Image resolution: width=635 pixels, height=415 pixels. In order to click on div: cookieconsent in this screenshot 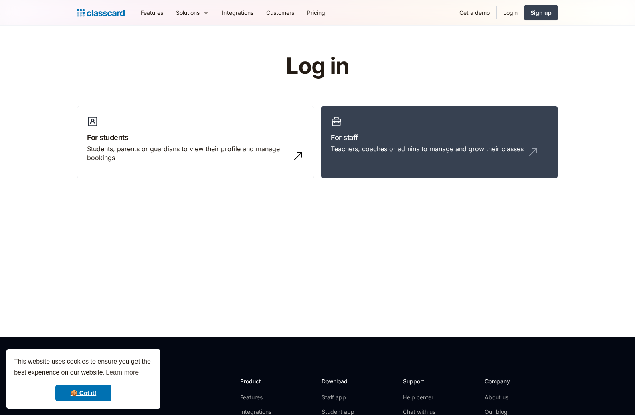, I will do `click(83, 379)`.